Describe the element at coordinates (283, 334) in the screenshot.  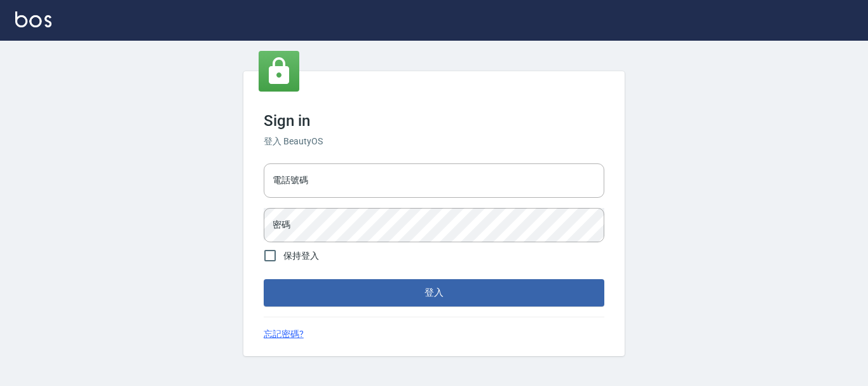
I see `a: 忘記密碼?` at that location.